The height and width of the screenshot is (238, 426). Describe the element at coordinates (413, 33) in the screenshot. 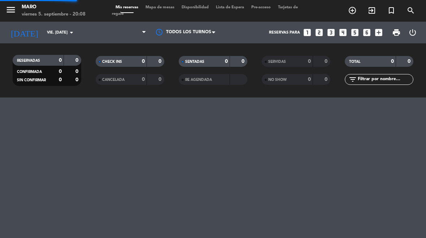

I see `i: power_settings_new` at that location.